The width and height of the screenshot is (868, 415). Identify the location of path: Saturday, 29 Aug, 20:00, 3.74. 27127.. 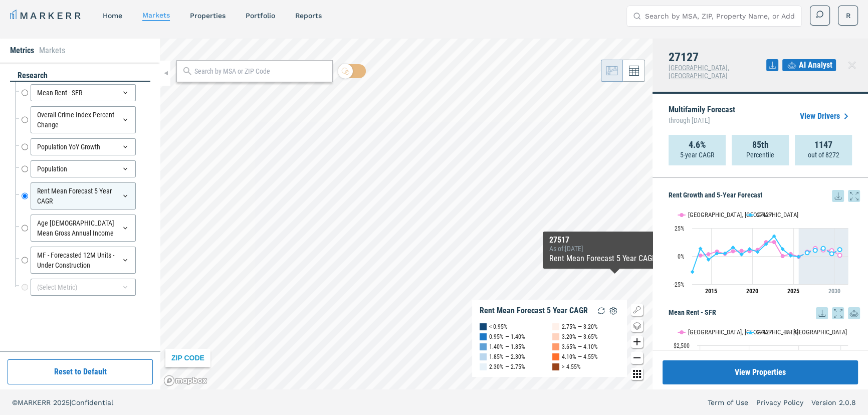
(757, 251).